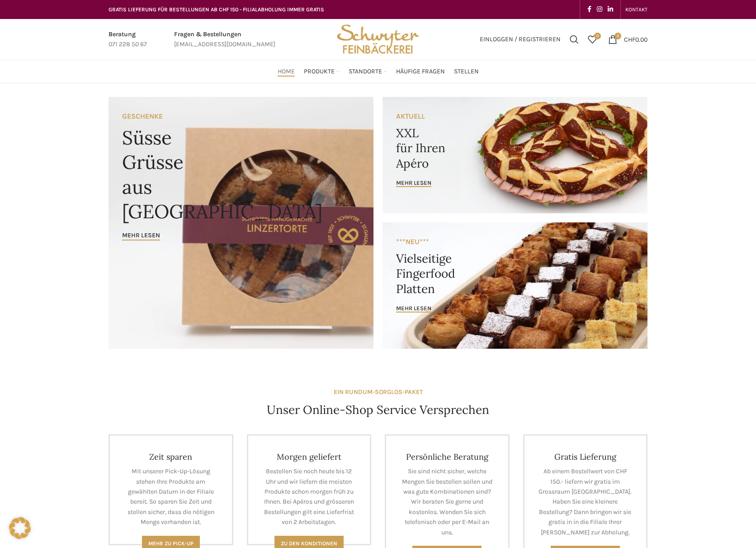  What do you see at coordinates (420, 72) in the screenshot?
I see `a: Häufige Fragen` at bounding box center [420, 72].